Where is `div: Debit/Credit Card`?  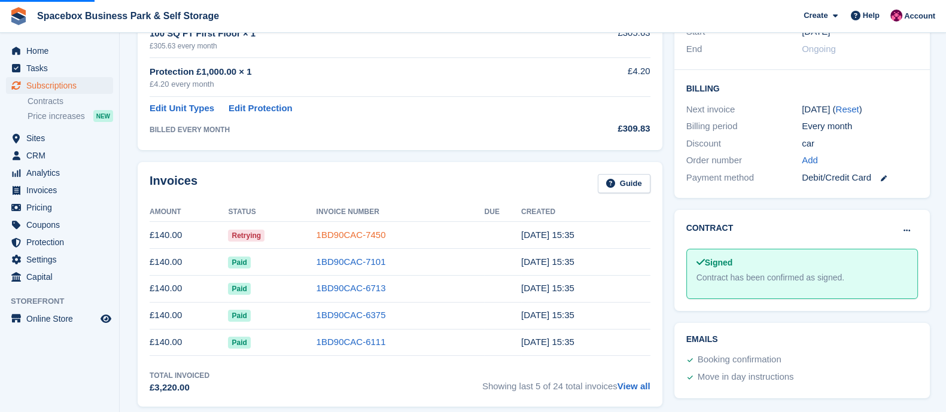
div: Debit/Credit Card is located at coordinates (860, 178).